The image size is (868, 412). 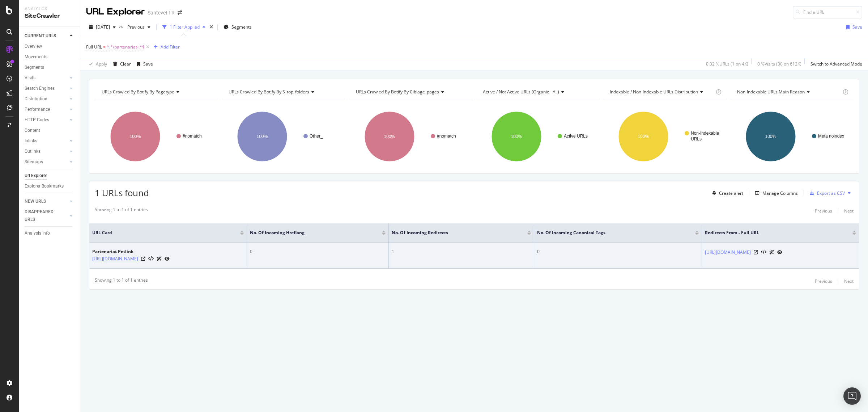 What do you see at coordinates (46, 162) in the screenshot?
I see `a: Sitemaps` at bounding box center [46, 162].